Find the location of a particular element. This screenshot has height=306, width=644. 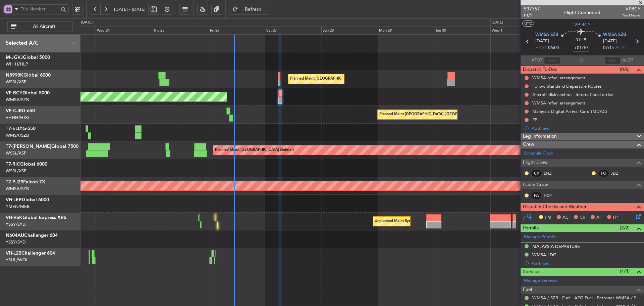

span: P1/1 is located at coordinates (532, 15).